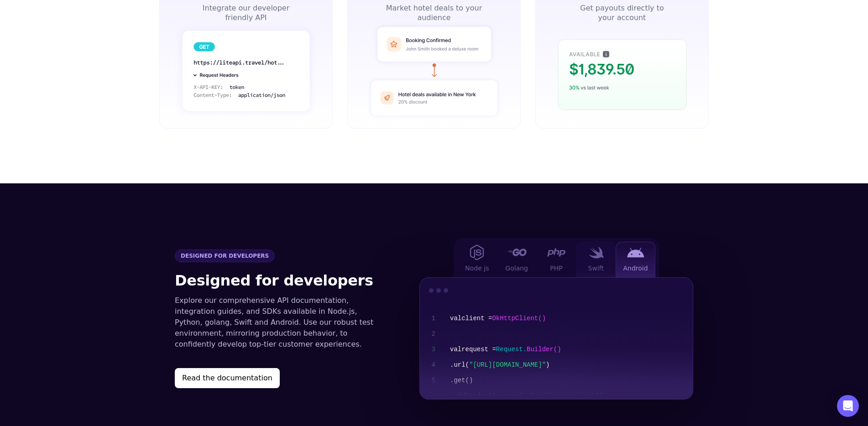  I want to click on span: .addHeader(, so click(471, 396).